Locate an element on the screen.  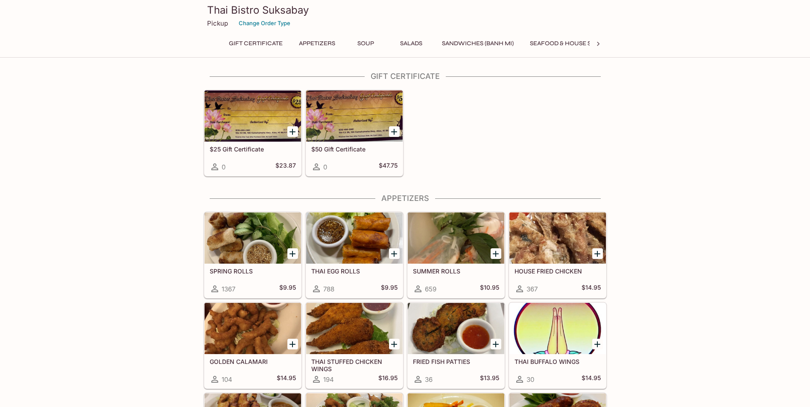
span: 104 is located at coordinates (227, 380).